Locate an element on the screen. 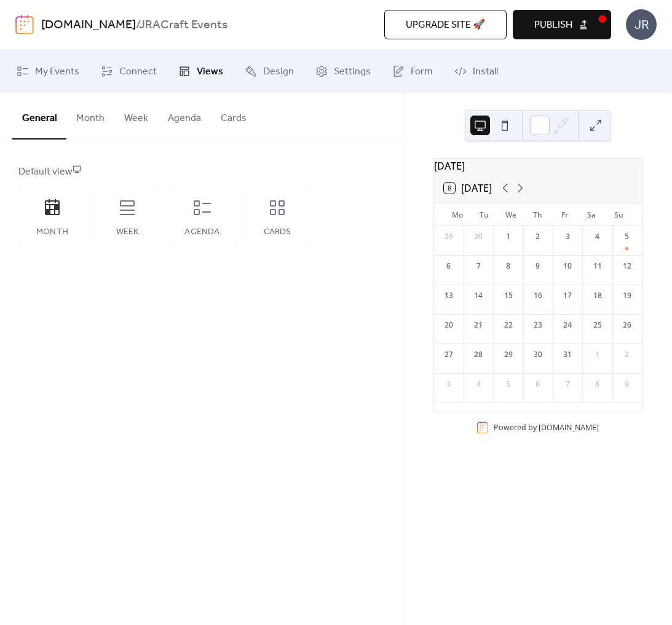 The height and width of the screenshot is (625, 672). div: Agenda is located at coordinates (202, 232).